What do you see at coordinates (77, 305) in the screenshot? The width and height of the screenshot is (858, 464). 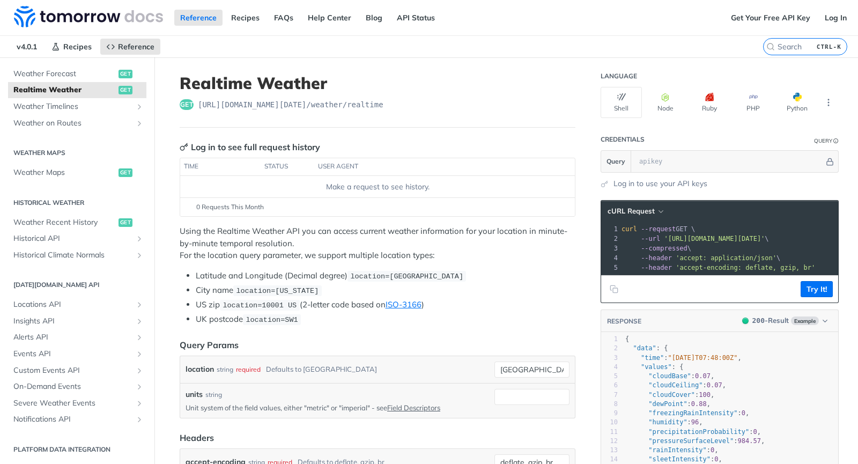 I see `a: Locations APIShow subpages for Locations API` at bounding box center [77, 305].